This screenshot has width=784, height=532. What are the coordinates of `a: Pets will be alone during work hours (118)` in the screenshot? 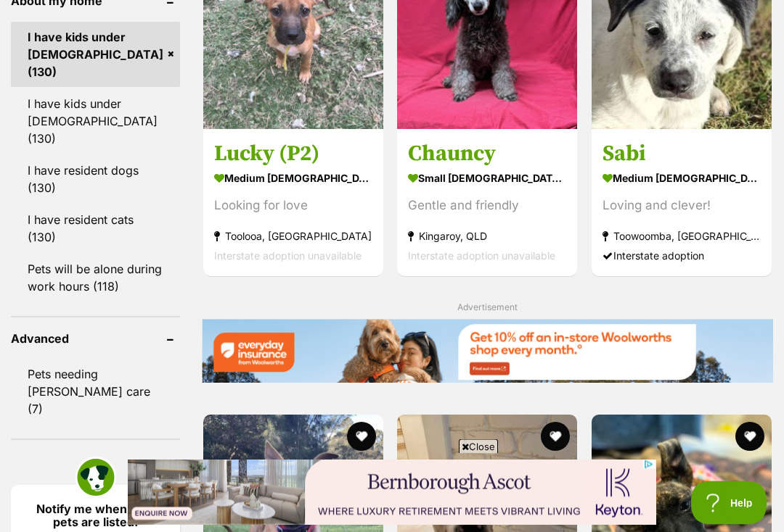 It's located at (95, 278).